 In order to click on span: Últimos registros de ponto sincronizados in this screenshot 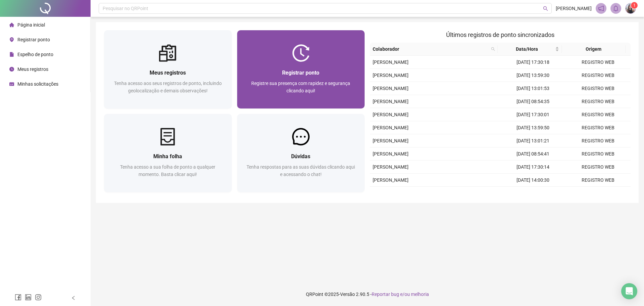, I will do `click(500, 34)`.